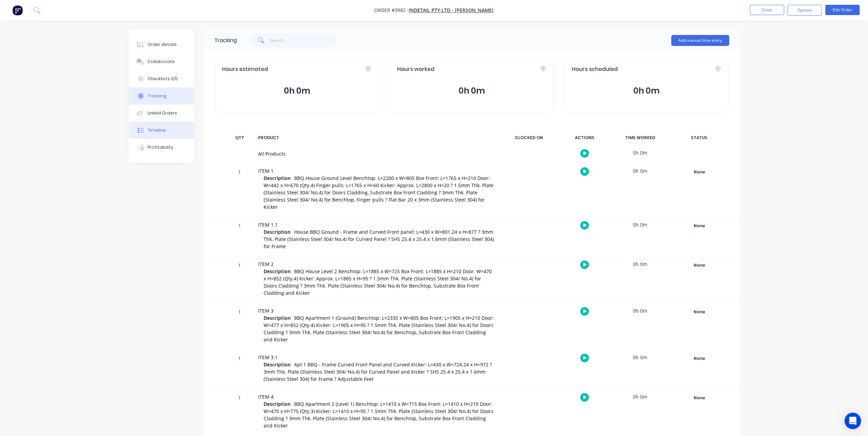  What do you see at coordinates (379, 193) in the screenshot?
I see `span: BBQ House Ground Level Benchtop: L=2200 x W=805 Box Front: L=1765 x H=210 Door: W=442 x H=670 (Qt...` at bounding box center [379, 193].